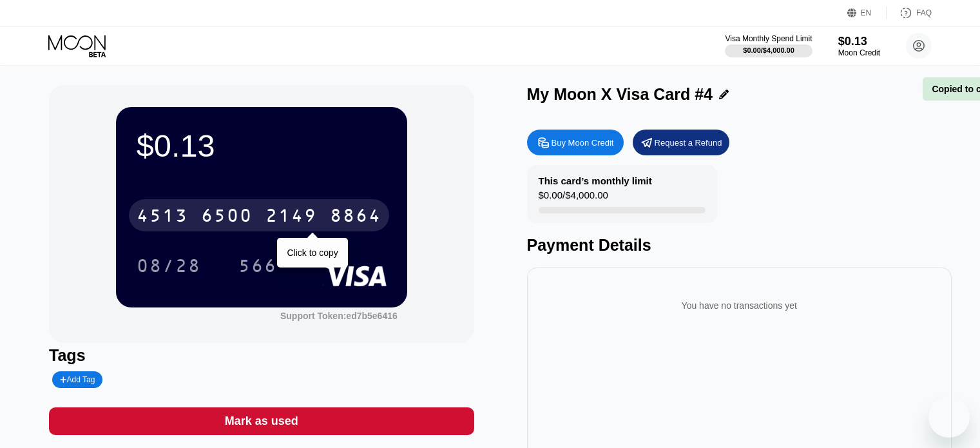 The height and width of the screenshot is (448, 980). Describe the element at coordinates (356, 217) in the screenshot. I see `div: 8864` at that location.